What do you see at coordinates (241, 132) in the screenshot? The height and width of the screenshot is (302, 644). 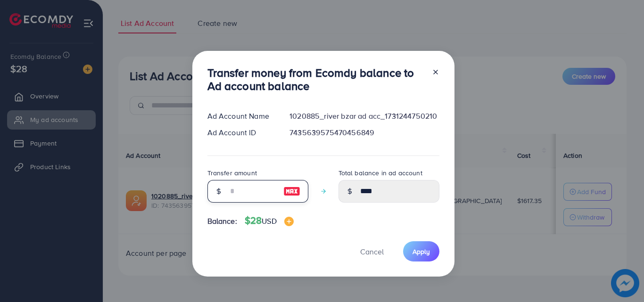 I see `div: Ad Account ID` at bounding box center [241, 132].